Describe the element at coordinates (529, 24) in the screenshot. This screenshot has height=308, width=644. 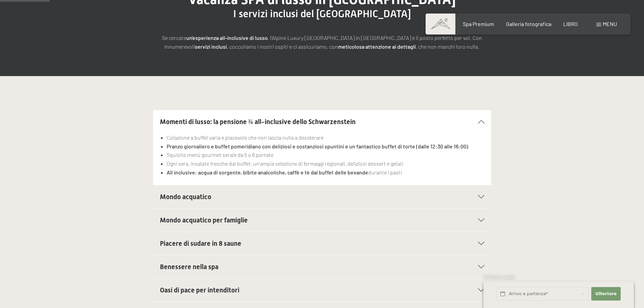
I see `font: Galleria fotografica` at that location.